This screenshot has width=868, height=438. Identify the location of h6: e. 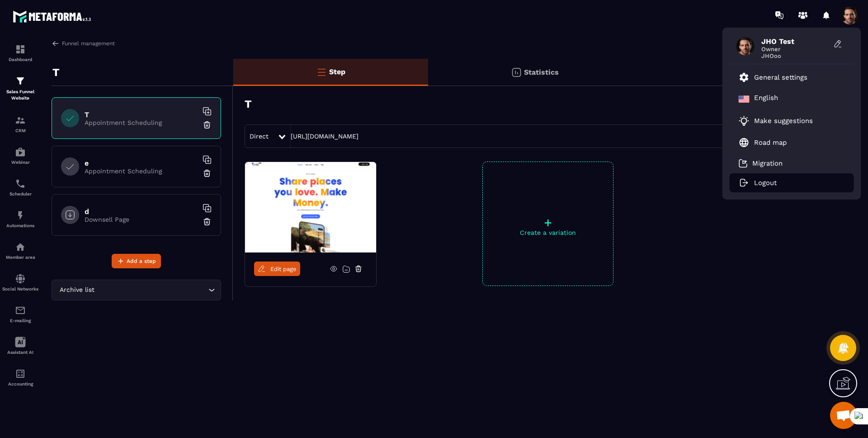
(141, 163).